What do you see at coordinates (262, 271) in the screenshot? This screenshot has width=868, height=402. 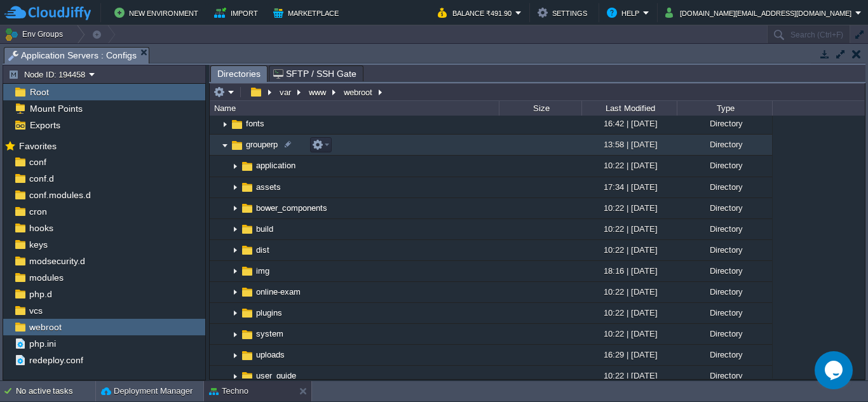 I see `span: img` at bounding box center [262, 271].